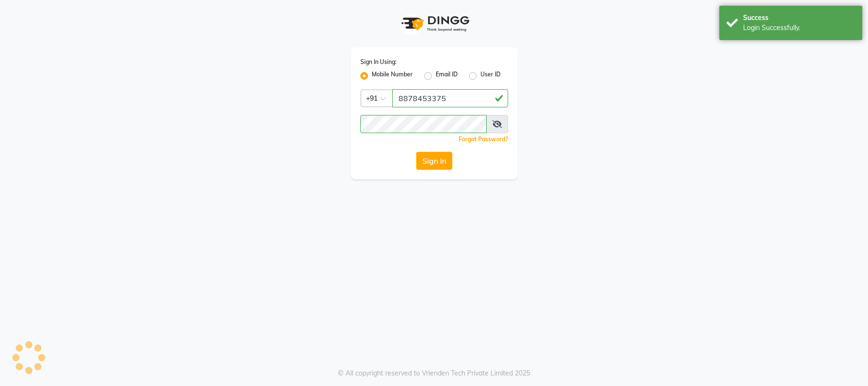 Image resolution: width=868 pixels, height=386 pixels. Describe the element at coordinates (434, 161) in the screenshot. I see `button: Sign In` at that location.